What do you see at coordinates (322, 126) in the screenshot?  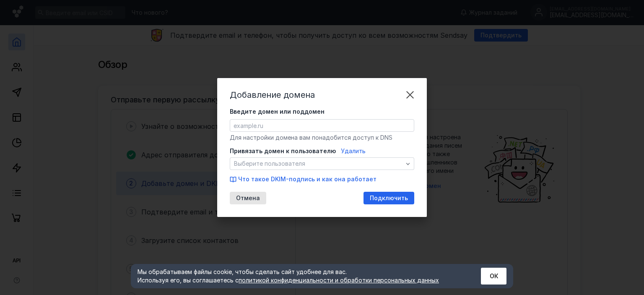 I see `input: example.ru` at bounding box center [322, 126].